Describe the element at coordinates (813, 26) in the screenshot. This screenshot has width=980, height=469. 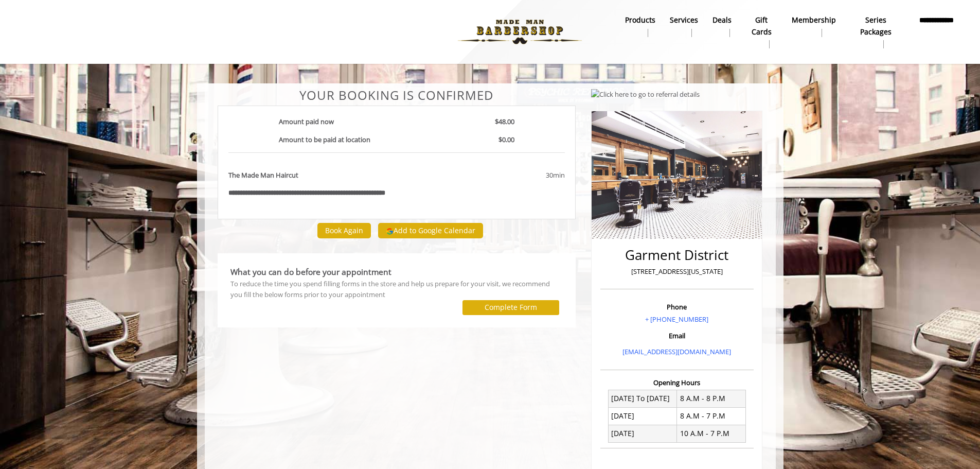
I see `a: MembershipMembership` at that location.